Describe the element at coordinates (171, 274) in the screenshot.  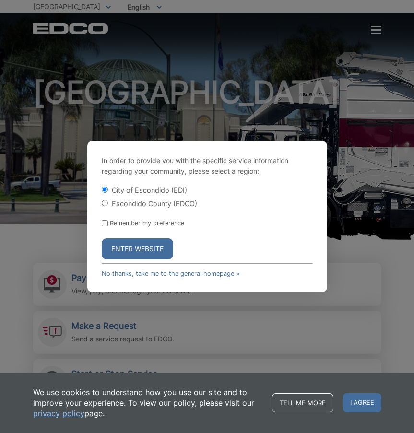
I see `a: No thanks, take me to the general homepage >` at that location.